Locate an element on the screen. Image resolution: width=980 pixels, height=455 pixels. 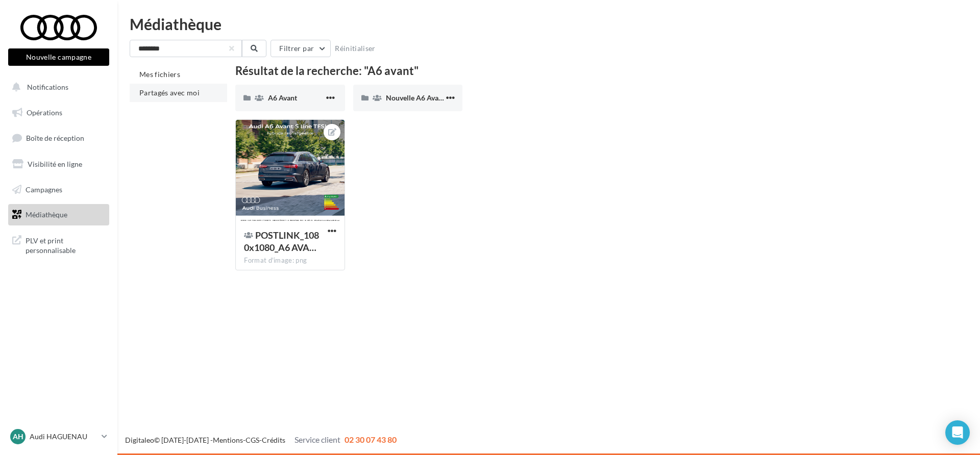
a: Opérations is located at coordinates (58, 112).